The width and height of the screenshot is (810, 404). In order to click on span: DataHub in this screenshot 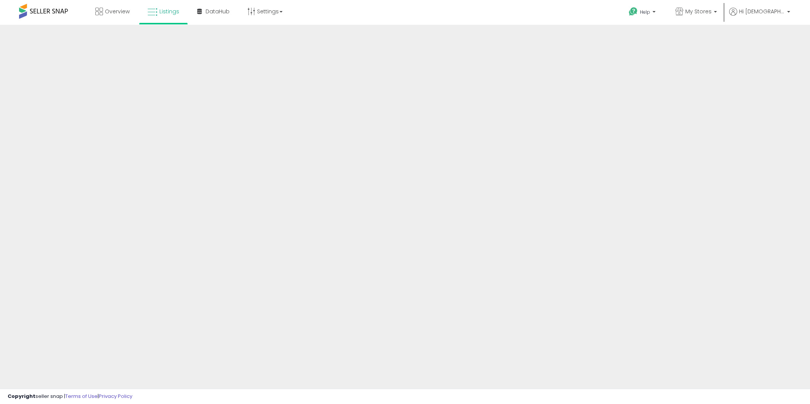, I will do `click(217, 11)`.